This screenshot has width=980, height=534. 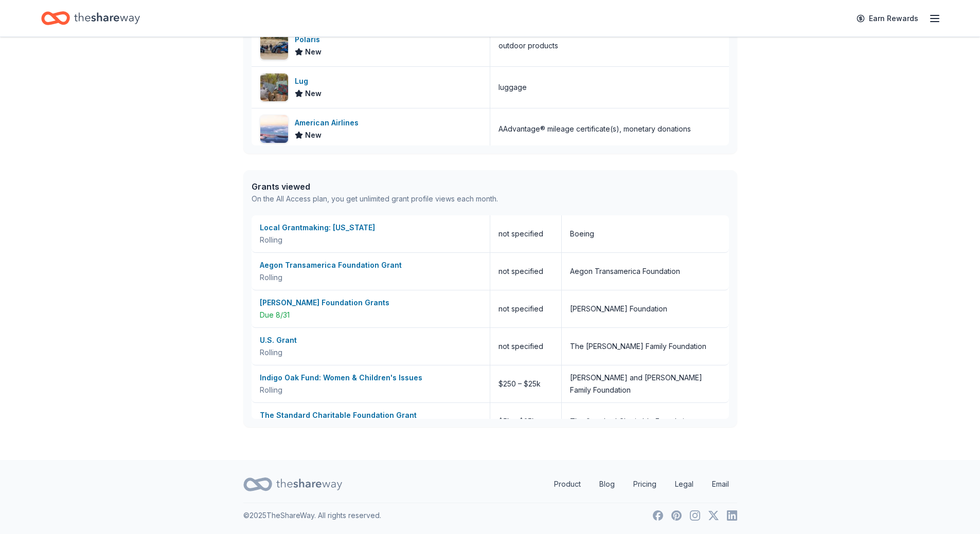 What do you see at coordinates (607, 485) in the screenshot?
I see `a: Blog` at bounding box center [607, 485].